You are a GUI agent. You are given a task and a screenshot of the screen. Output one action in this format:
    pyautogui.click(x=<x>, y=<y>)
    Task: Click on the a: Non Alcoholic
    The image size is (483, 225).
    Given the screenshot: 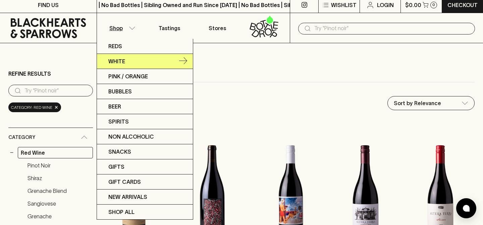 What is the action you would take?
    pyautogui.click(x=145, y=137)
    